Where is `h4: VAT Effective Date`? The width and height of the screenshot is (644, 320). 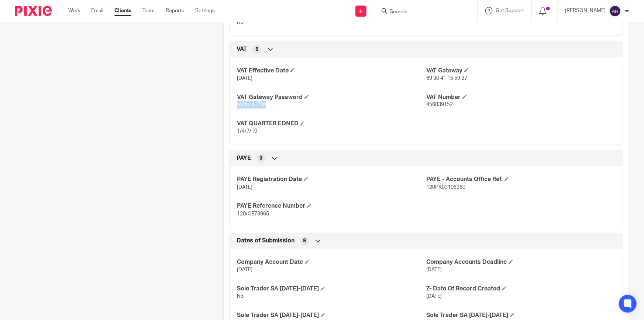 h4: VAT Effective Date is located at coordinates (331, 70).